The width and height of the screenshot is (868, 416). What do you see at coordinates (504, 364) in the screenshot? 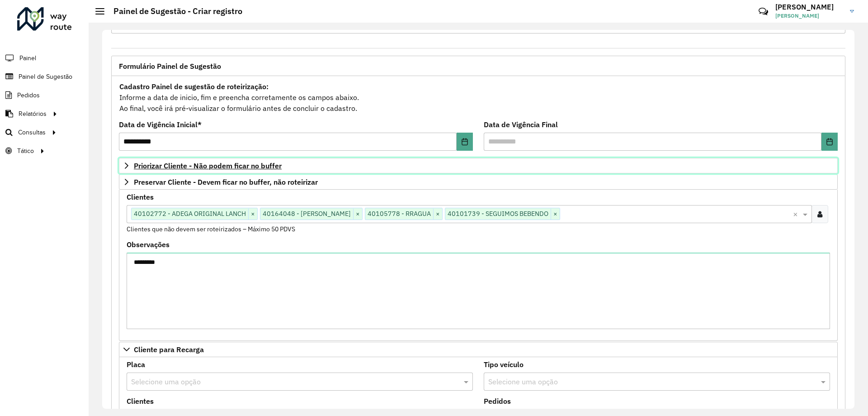
I see `label: Tipo veículo` at bounding box center [504, 364].